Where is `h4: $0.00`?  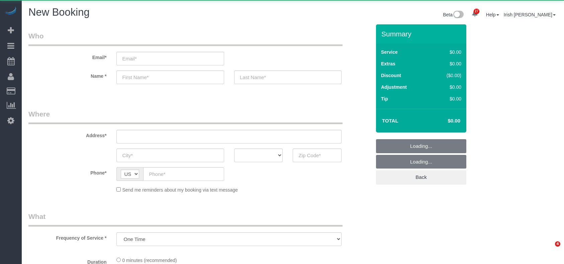 h4: $0.00 is located at coordinates (444, 121).